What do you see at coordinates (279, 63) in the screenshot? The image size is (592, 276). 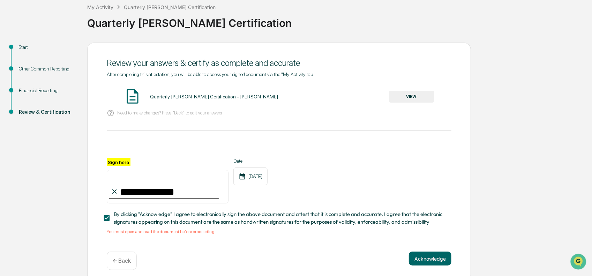 I see `div: Review your answers & certify as complete and accurate` at bounding box center [279, 63].